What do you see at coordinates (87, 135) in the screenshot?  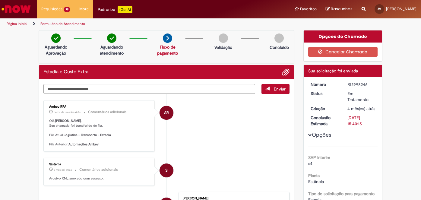 I see `b: Logistica – Transporte – Estadia` at bounding box center [87, 135].